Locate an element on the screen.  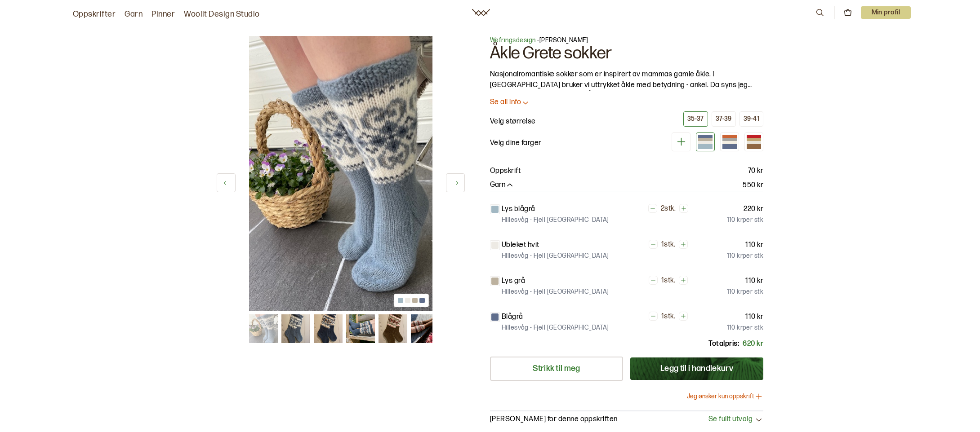
button: Se all info is located at coordinates (626, 103).